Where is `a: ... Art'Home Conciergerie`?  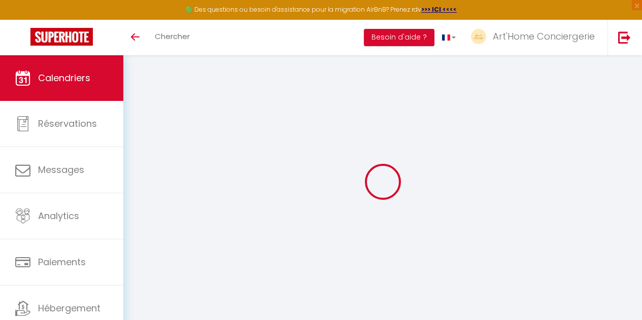 a: ... Art'Home Conciergerie is located at coordinates (535, 38).